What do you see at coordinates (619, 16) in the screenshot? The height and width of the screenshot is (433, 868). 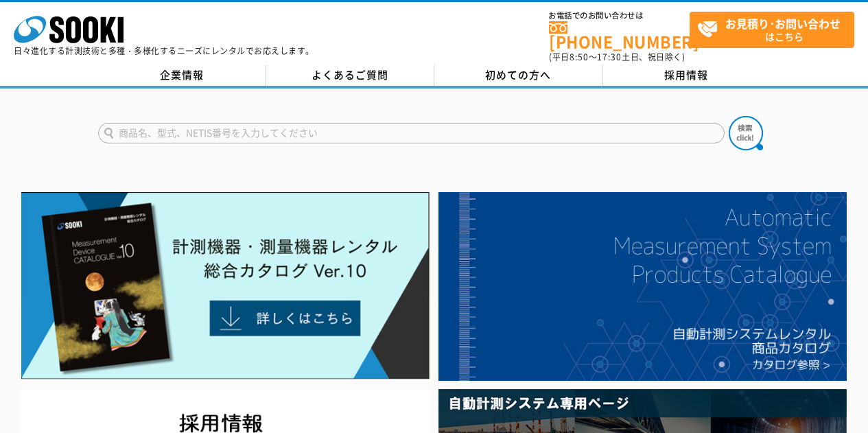 I see `span: お電話でのお問い合わせは` at bounding box center [619, 16].